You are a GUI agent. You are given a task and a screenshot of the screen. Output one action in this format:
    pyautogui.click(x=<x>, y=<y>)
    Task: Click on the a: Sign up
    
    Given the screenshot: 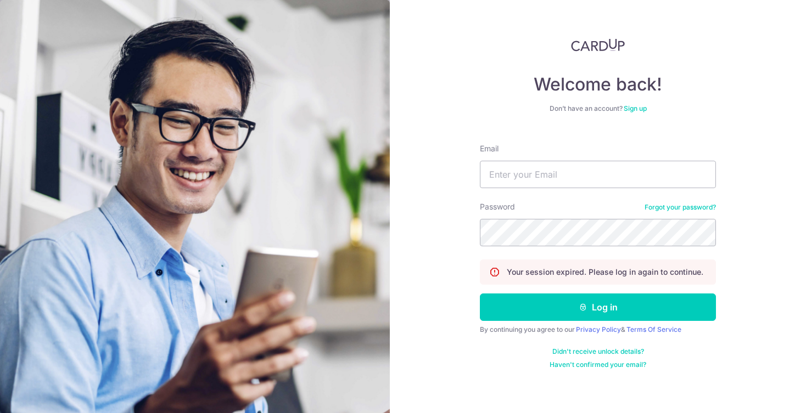 What is the action you would take?
    pyautogui.click(x=635, y=108)
    